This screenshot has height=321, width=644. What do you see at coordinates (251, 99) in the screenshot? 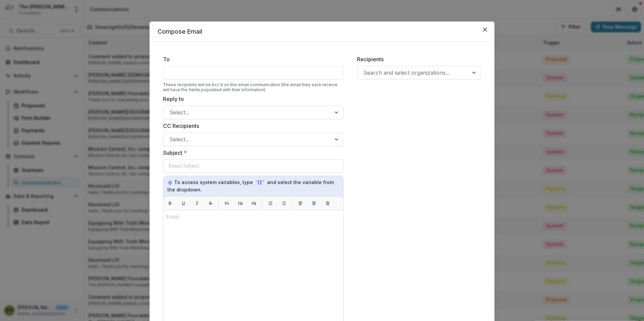
I see `label: Reply to` at bounding box center [251, 99].